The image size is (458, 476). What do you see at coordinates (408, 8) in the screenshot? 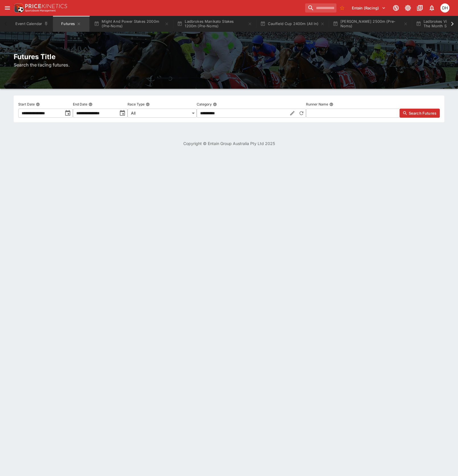
I see `button: Toggle light/dark mode` at bounding box center [408, 8].